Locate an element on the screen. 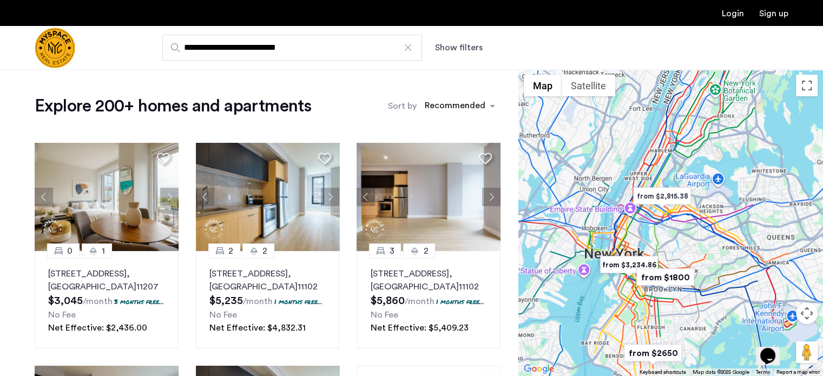 The image size is (823, 376). img: 1997_638519968035243270.png is located at coordinates (268, 197).